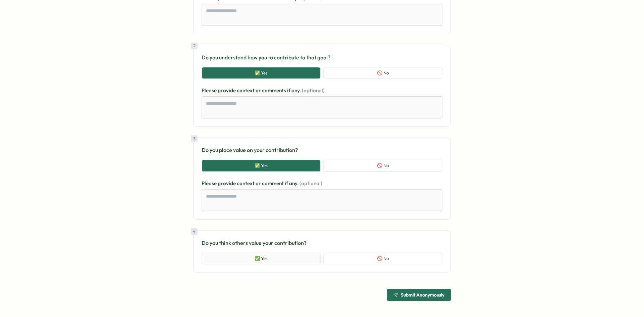 Image resolution: width=644 pixels, height=317 pixels. Describe the element at coordinates (273, 183) in the screenshot. I see `span: comment` at that location.